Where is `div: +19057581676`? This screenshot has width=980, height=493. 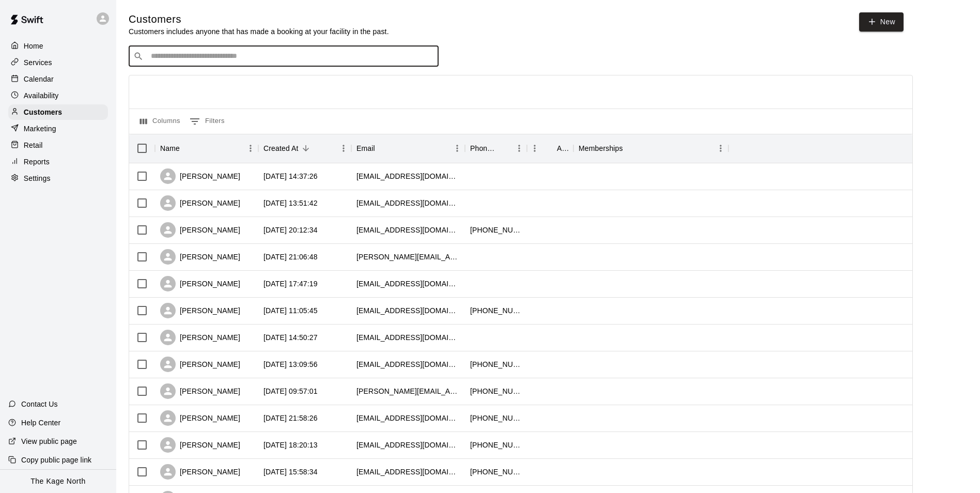 div: +19057581676 is located at coordinates (496, 364).